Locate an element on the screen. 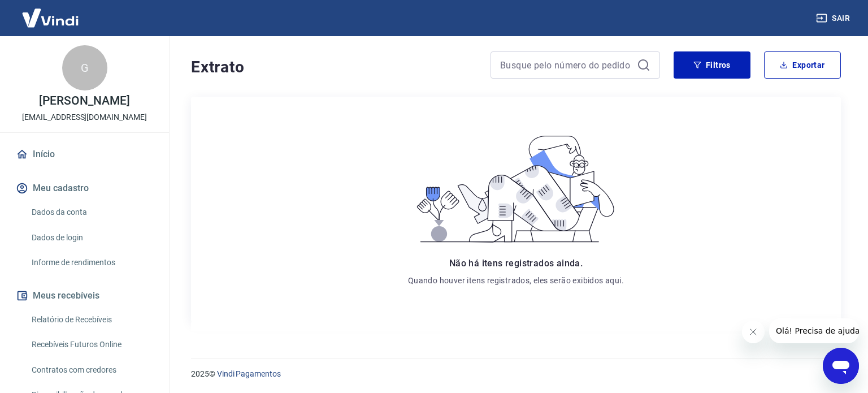 The image size is (868, 393). button: Sair is located at coordinates (834, 18).